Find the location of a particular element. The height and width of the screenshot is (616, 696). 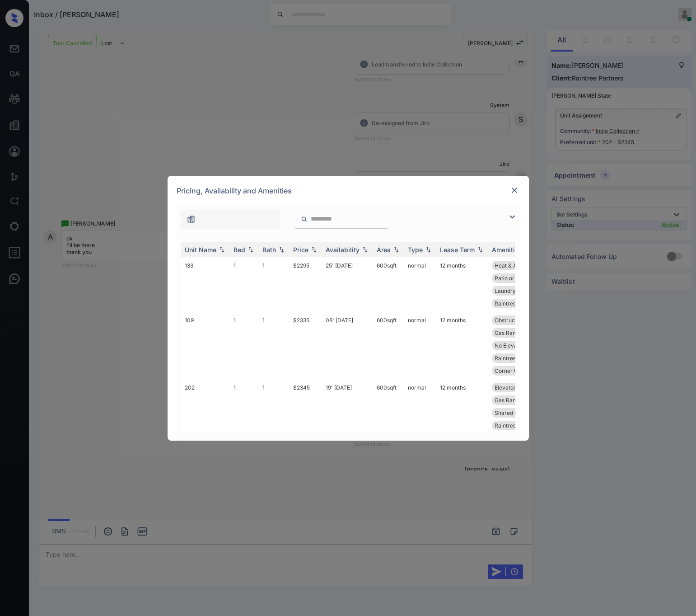

div: Area is located at coordinates (384, 249).